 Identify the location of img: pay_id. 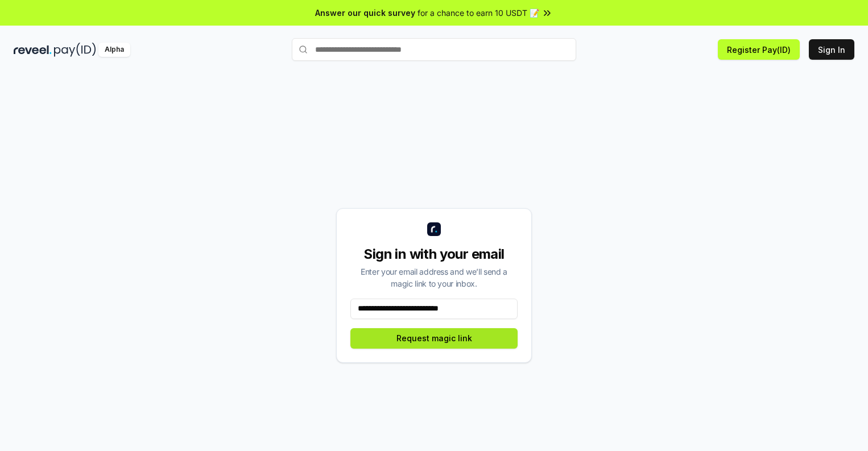
(75, 50).